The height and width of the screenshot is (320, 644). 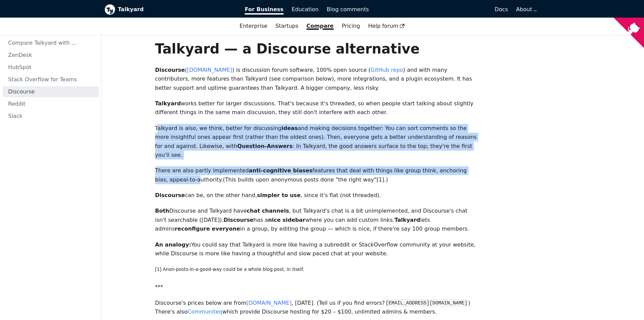 I want to click on b: Talkyard, so click(x=177, y=9).